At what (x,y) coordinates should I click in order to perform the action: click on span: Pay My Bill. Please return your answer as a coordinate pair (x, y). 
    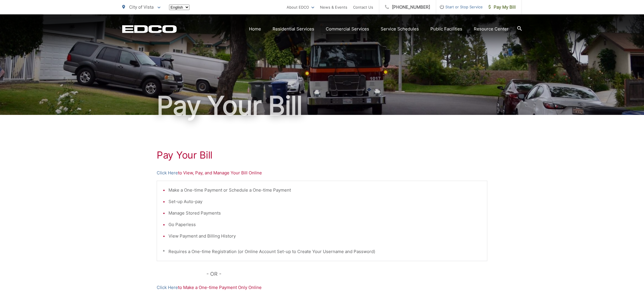
    Looking at the image, I should click on (503, 7).